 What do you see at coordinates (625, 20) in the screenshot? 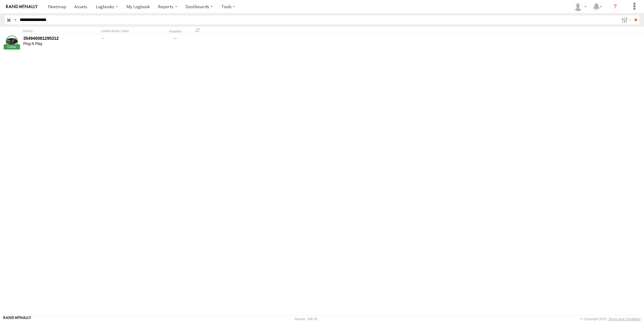
I see `label: Search Filter Options` at bounding box center [625, 20].